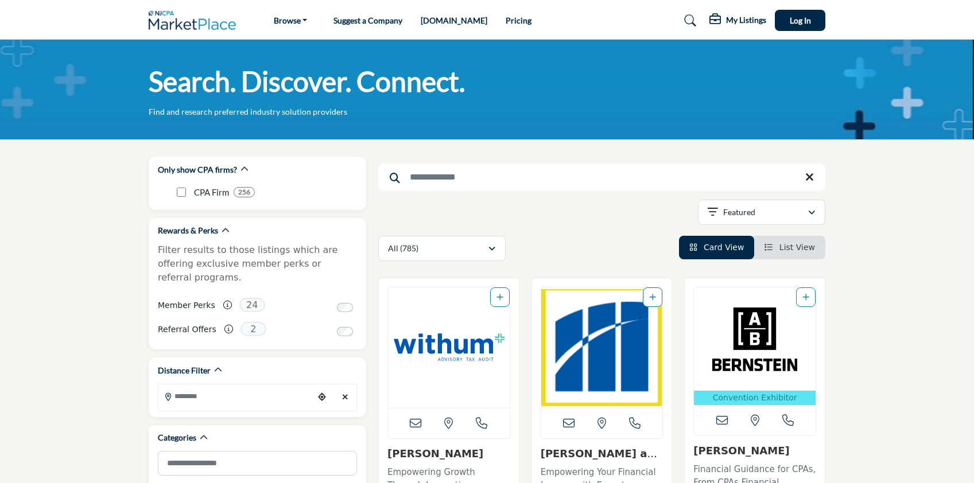 The image size is (974, 483). I want to click on input: Switch to Referral Offers, so click(345, 332).